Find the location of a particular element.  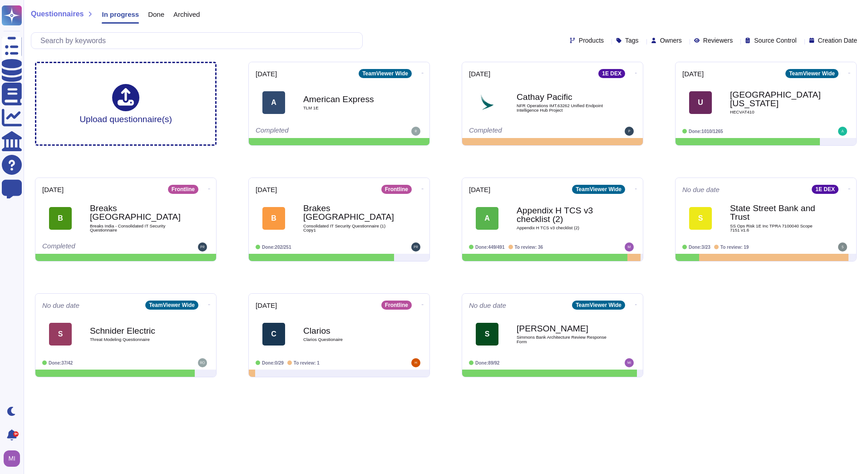

span: To review: 36 is located at coordinates (529, 247).